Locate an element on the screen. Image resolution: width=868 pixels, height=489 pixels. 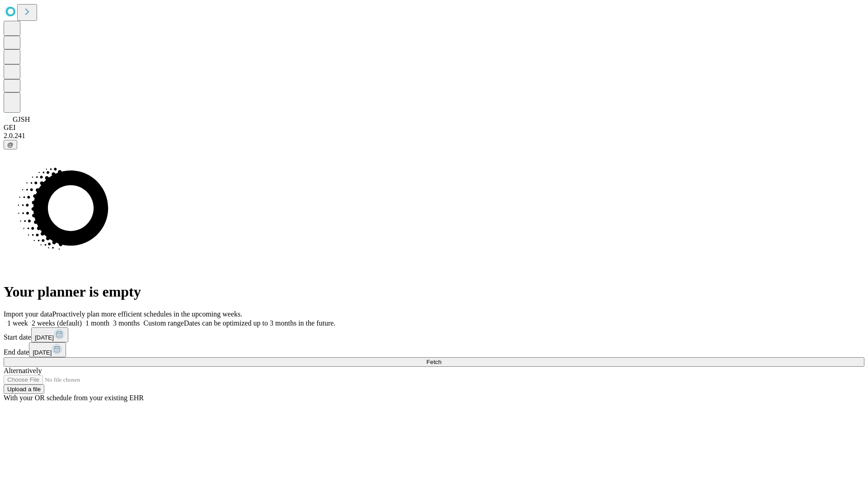
div: GEI is located at coordinates (434, 127).